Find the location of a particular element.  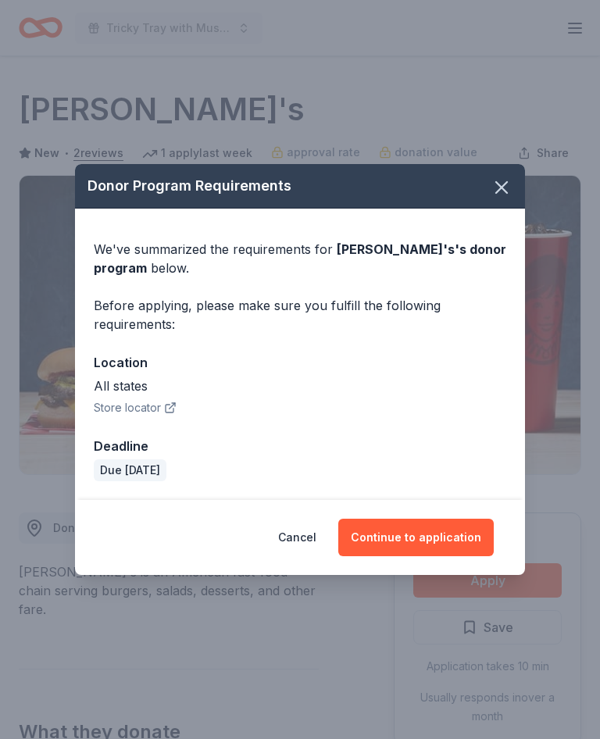

div: We've summarized the requirements for below. is located at coordinates (300, 259).